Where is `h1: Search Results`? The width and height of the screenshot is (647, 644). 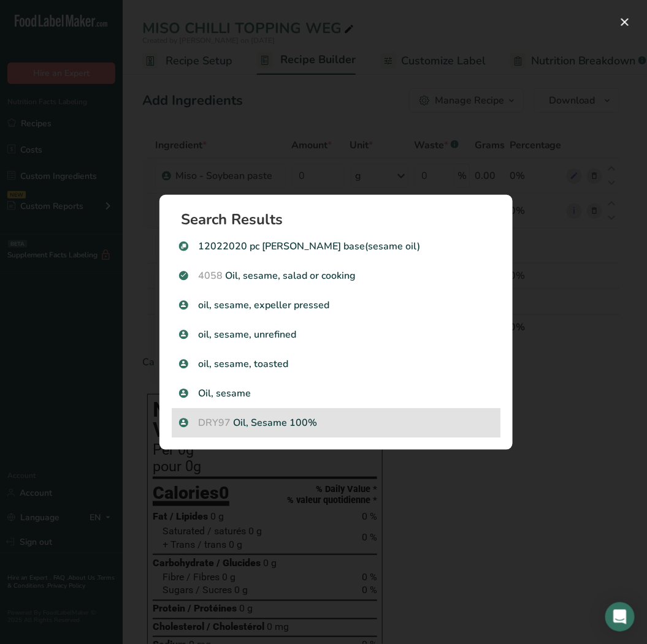 h1: Search Results is located at coordinates (341, 219).